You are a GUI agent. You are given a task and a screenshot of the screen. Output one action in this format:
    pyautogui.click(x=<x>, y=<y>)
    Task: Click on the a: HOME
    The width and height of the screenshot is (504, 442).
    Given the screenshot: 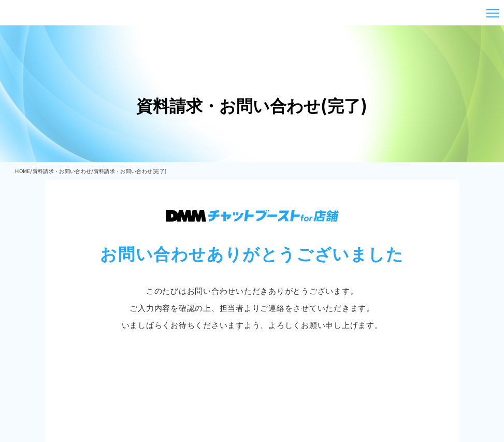 What is the action you would take?
    pyautogui.click(x=22, y=171)
    